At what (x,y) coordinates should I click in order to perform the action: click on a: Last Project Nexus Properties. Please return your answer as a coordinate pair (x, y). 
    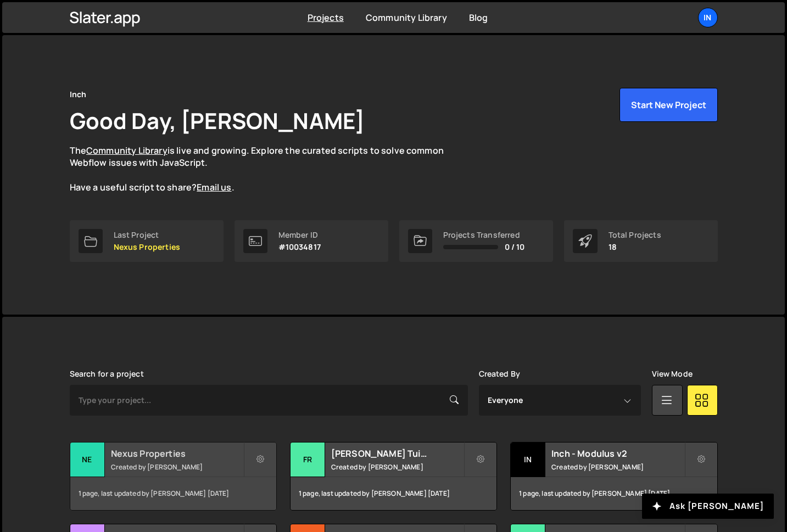
    Looking at the image, I should click on (147, 241).